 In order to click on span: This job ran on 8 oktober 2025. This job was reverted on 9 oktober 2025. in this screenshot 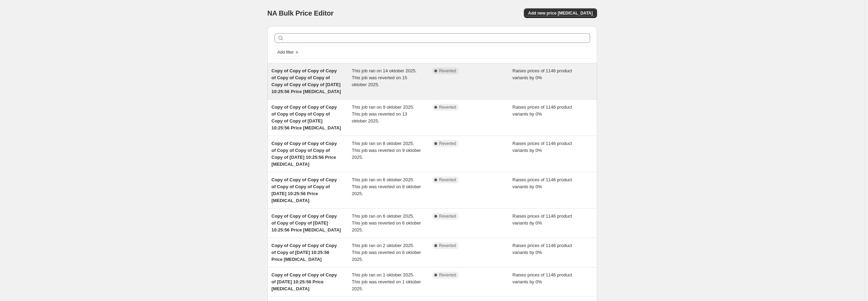, I will do `click(386, 150)`.